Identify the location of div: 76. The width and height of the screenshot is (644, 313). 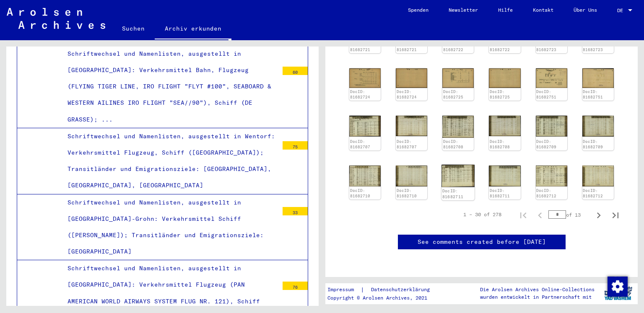
(296, 286).